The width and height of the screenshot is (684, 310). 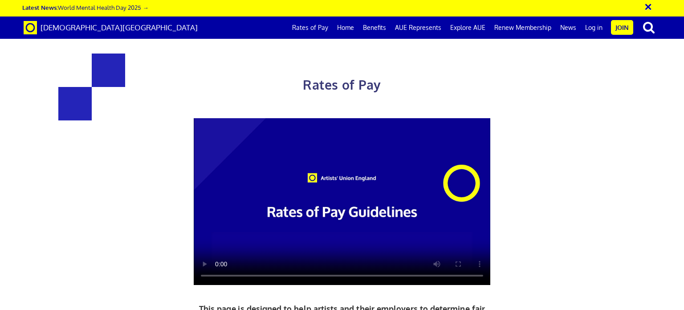 What do you see at coordinates (523, 28) in the screenshot?
I see `a: Renew Membership` at bounding box center [523, 28].